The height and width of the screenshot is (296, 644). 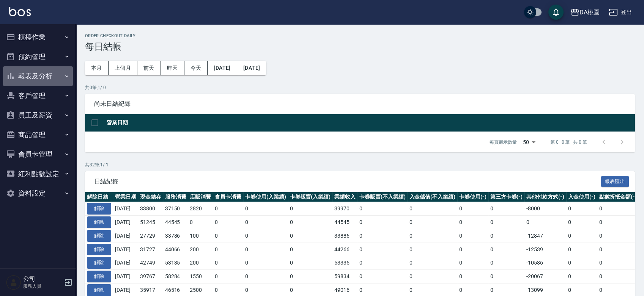 What do you see at coordinates (545, 209) in the screenshot?
I see `td: -8000` at bounding box center [545, 209].